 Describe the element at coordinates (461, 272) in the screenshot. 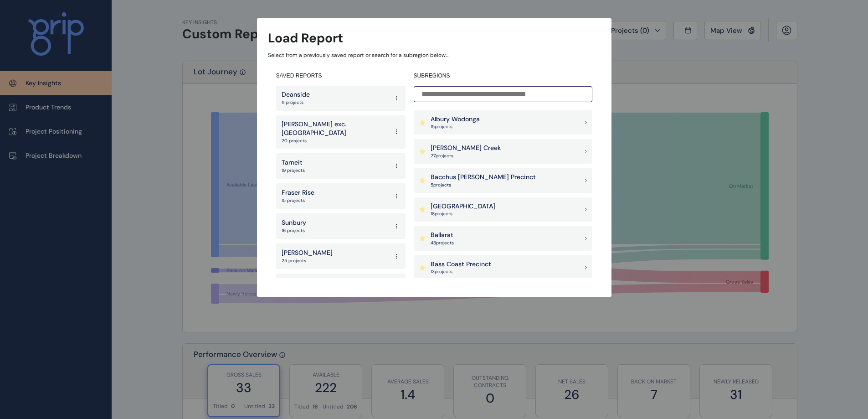

I see `p: 13 project s` at that location.